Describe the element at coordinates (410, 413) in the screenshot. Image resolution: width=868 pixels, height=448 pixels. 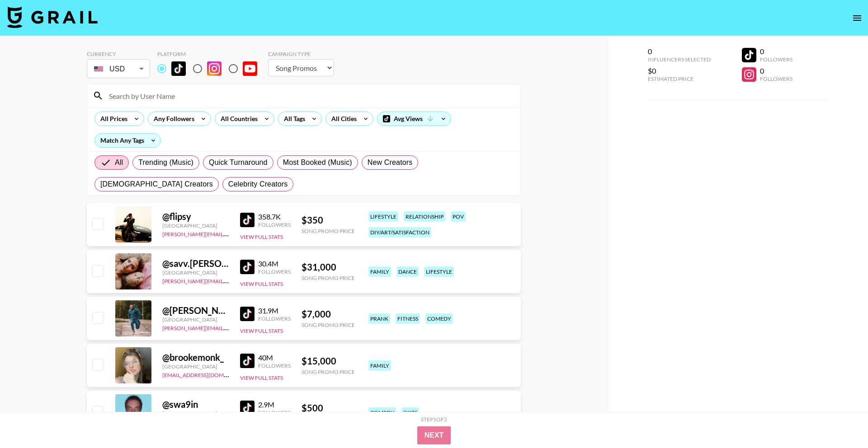
I see `div: skits` at that location.